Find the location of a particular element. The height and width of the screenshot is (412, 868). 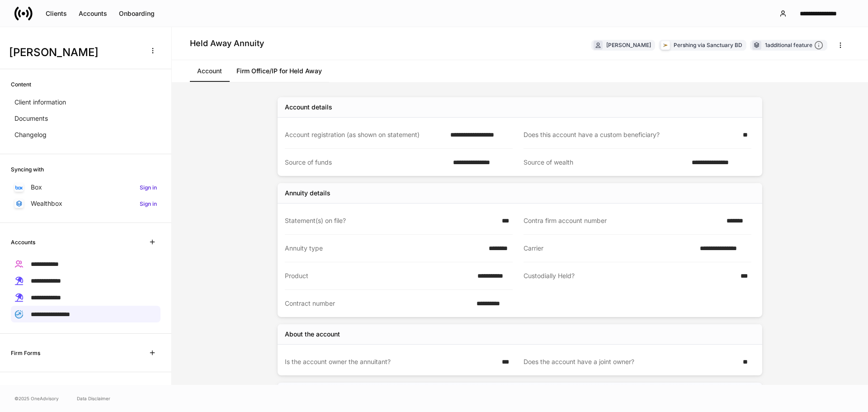

div: 1 additional feature is located at coordinates (794, 45).